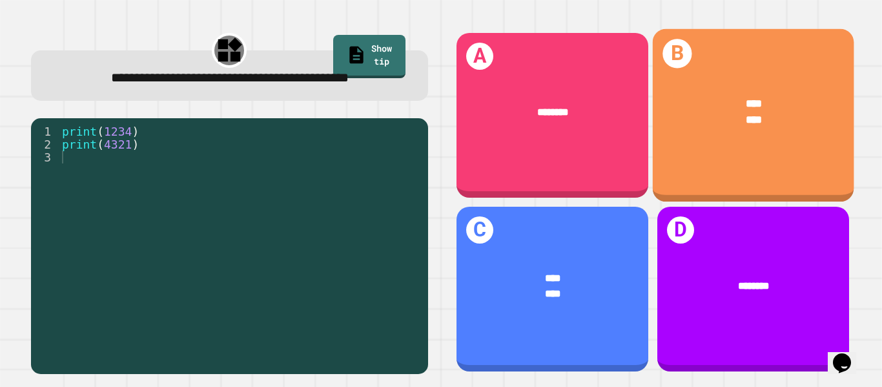 The image size is (882, 387). I want to click on h1: C, so click(480, 230).